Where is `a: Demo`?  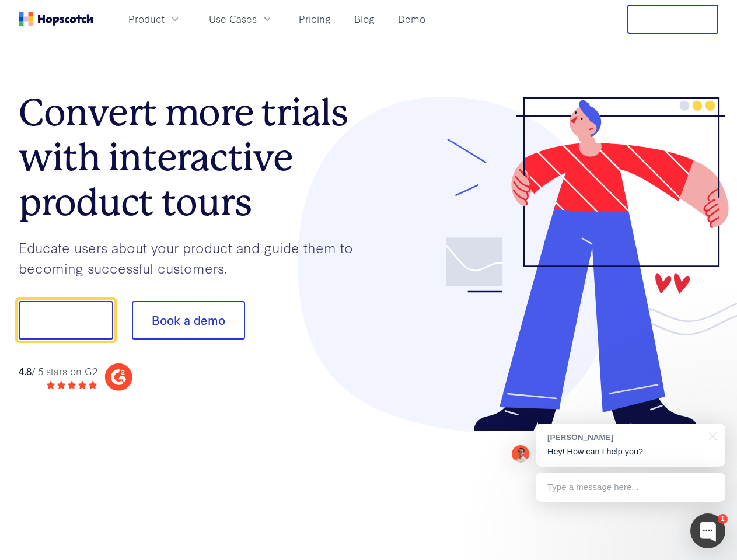 a: Demo is located at coordinates (411, 19).